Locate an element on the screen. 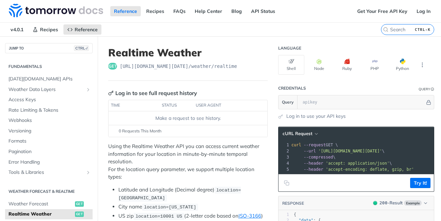 The height and width of the screenshot is (221, 441). a: Blog is located at coordinates (236, 11).